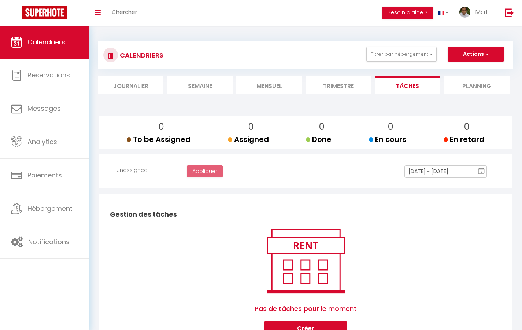 The image size is (522, 330). What do you see at coordinates (387, 139) in the screenshot?
I see `span: En cours` at bounding box center [387, 139].